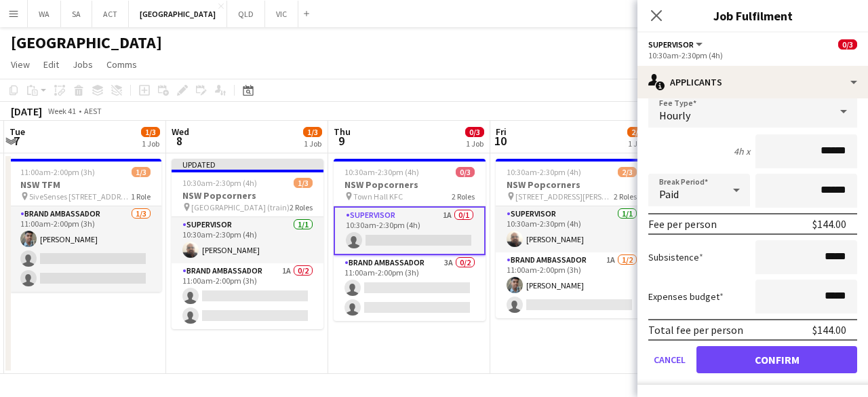 Image resolution: width=868 pixels, height=397 pixels. What do you see at coordinates (82, 64) in the screenshot?
I see `span: Jobs` at bounding box center [82, 64].